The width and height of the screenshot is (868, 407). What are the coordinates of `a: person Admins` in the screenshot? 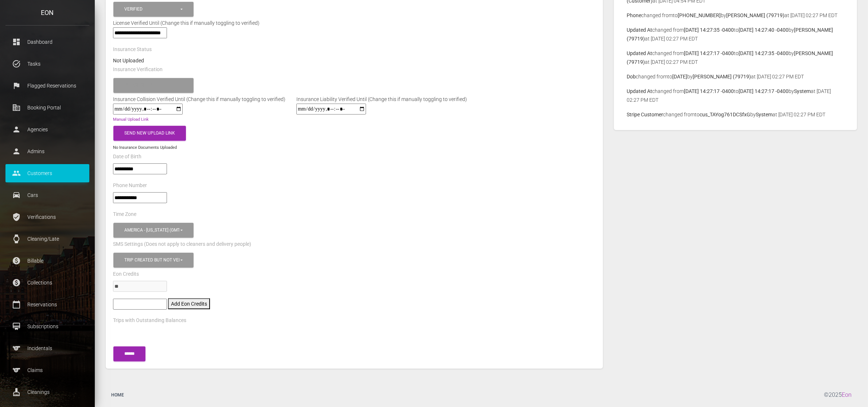 It's located at (47, 152).